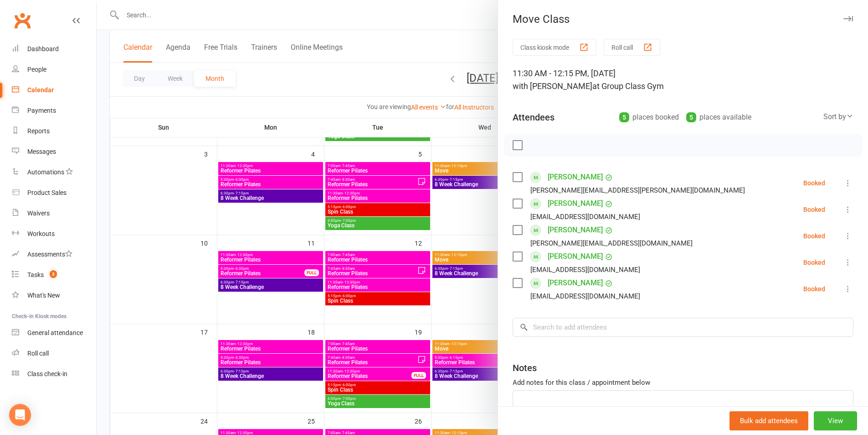  What do you see at coordinates (50, 254) in the screenshot?
I see `div: Assessments` at bounding box center [50, 254].